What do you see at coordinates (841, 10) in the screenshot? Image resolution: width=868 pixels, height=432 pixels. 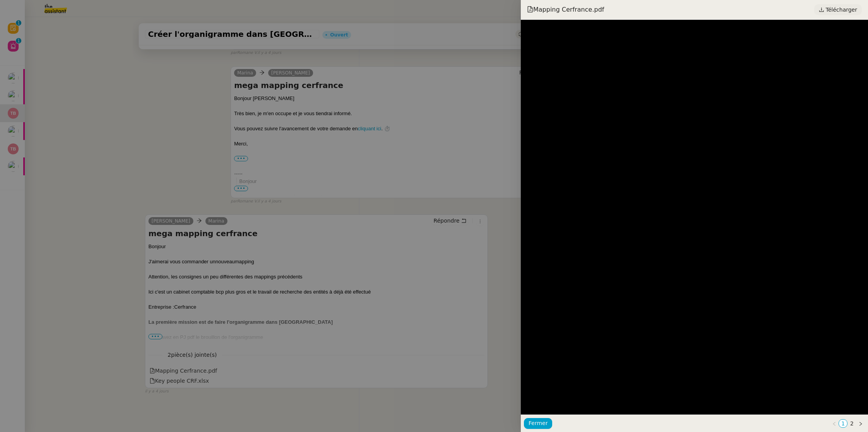 I see `span: Télécharger` at bounding box center [841, 10].